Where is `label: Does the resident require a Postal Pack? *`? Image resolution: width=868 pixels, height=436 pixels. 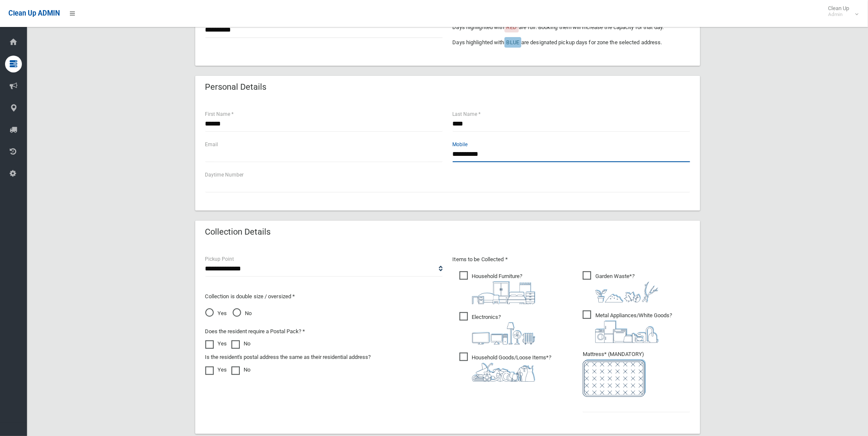
label: Does the resident require a Postal Pack? * is located at coordinates (255, 331).